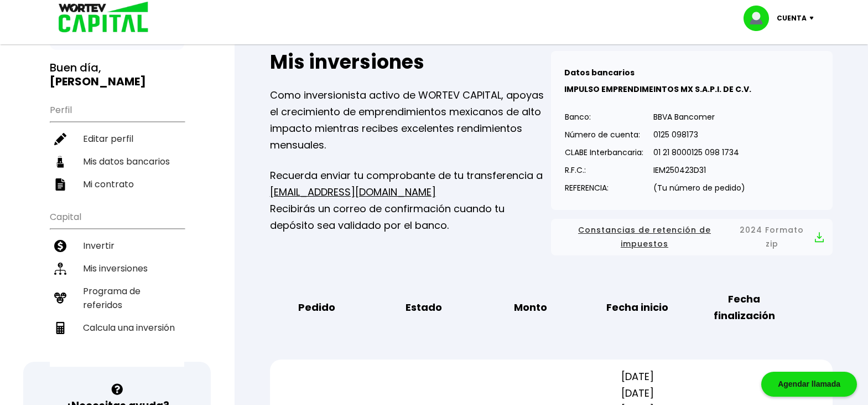 The width and height of the screenshot is (868, 405). Describe the element at coordinates (604, 170) in the screenshot. I see `p: R.F.C.:` at that location.